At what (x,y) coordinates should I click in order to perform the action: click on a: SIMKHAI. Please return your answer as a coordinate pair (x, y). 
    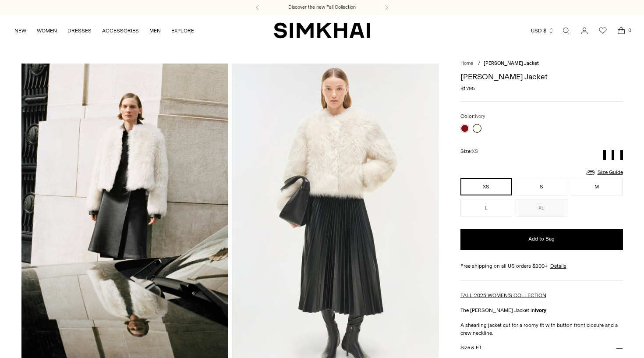
    Looking at the image, I should click on (322, 30).